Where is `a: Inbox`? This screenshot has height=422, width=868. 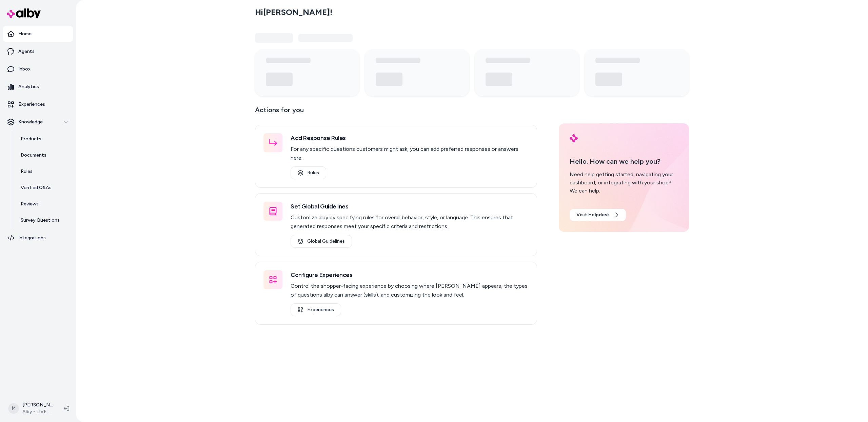 a: Inbox is located at coordinates (38, 69).